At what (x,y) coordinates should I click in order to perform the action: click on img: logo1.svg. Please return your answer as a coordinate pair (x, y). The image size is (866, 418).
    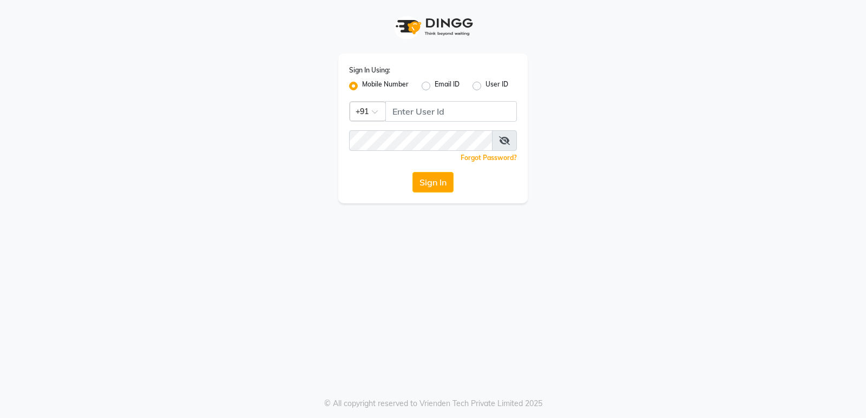
    Looking at the image, I should click on (433, 27).